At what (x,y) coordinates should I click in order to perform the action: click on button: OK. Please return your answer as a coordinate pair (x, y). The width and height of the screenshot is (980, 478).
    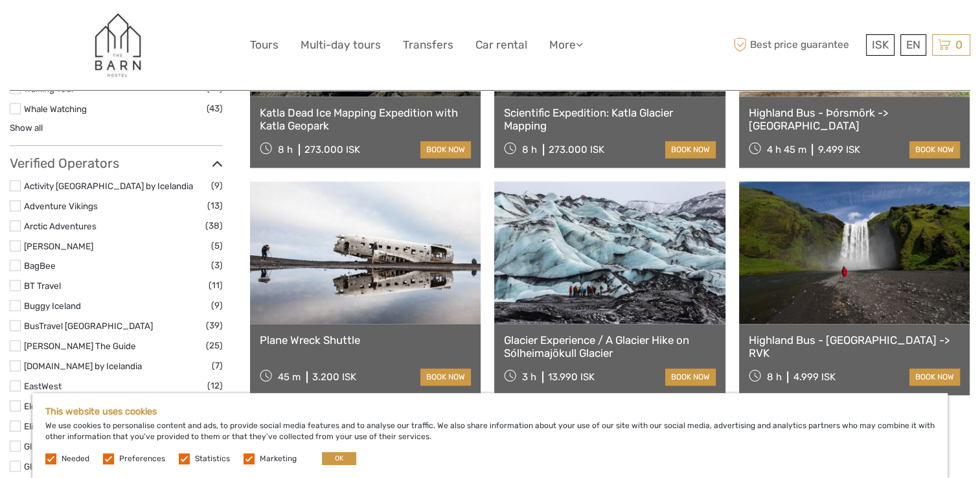
    Looking at the image, I should click on (339, 459).